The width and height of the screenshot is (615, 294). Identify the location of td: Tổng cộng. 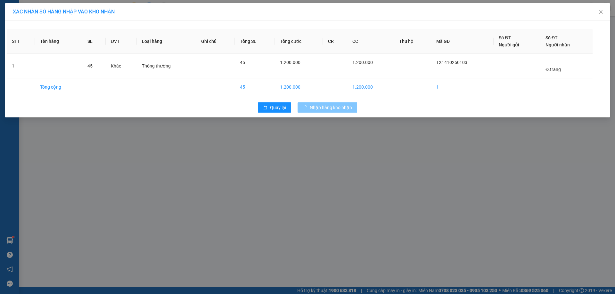
(59, 87).